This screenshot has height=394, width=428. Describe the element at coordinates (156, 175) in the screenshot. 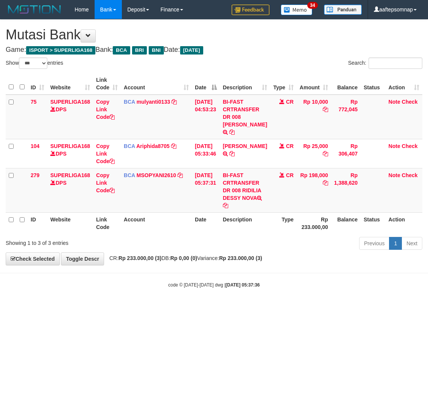

I see `a: MSOPYANI2610` at that location.